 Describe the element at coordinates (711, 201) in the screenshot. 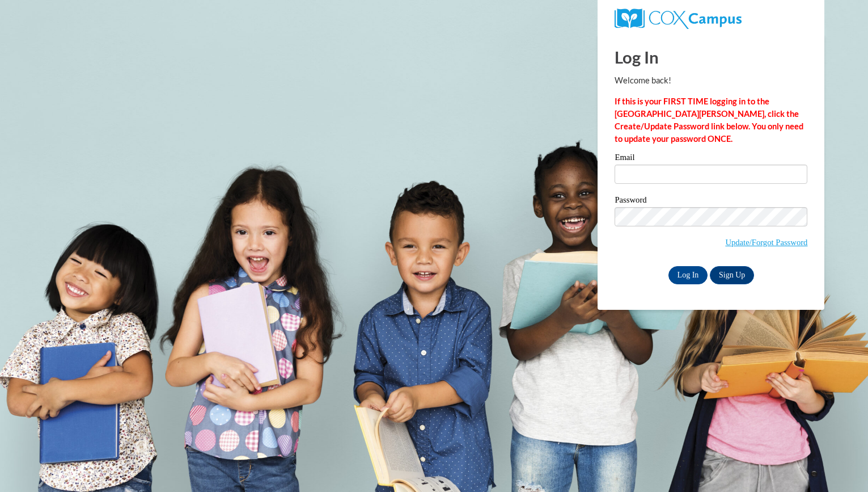

I see `label: Password` at that location.